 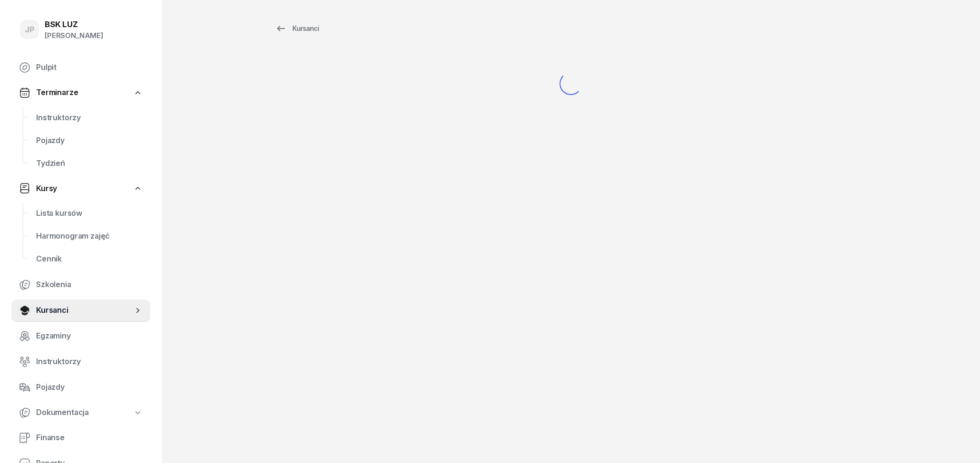 What do you see at coordinates (81, 413) in the screenshot?
I see `a: Dokumentacja` at bounding box center [81, 413].